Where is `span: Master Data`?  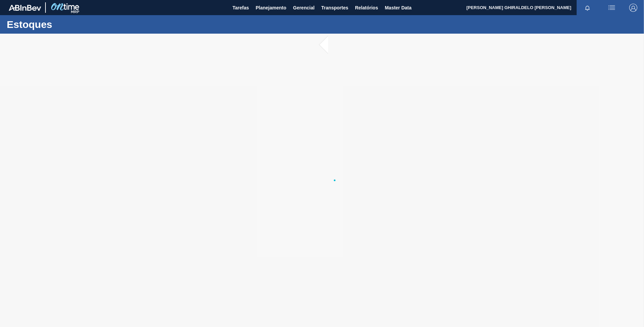
span: Master Data is located at coordinates (398, 8).